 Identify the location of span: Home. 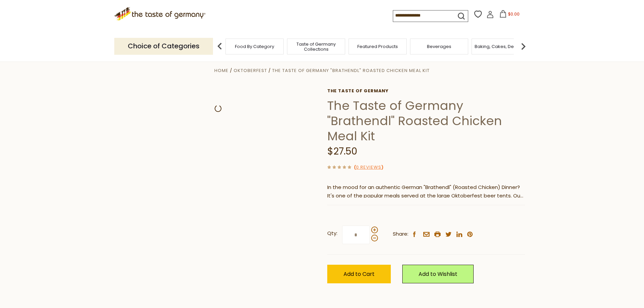
(222, 70).